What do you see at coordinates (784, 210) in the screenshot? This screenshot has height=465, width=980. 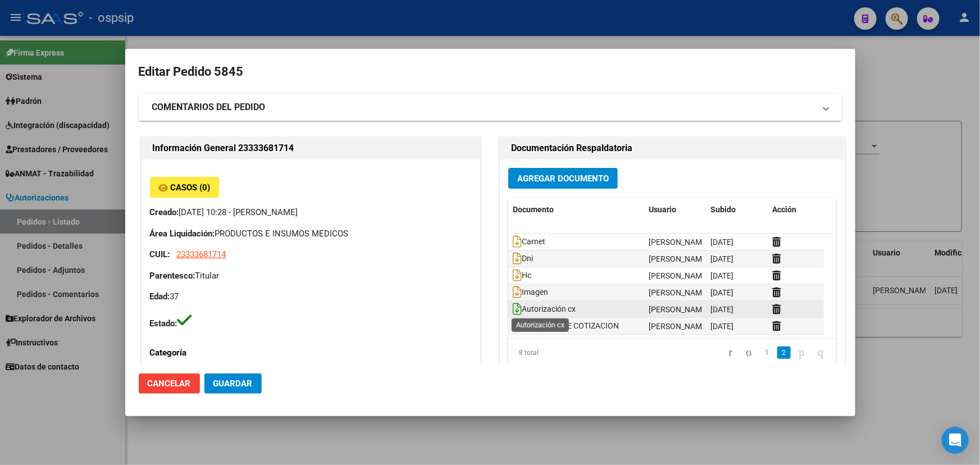 I see `span: Acción` at bounding box center [784, 210].